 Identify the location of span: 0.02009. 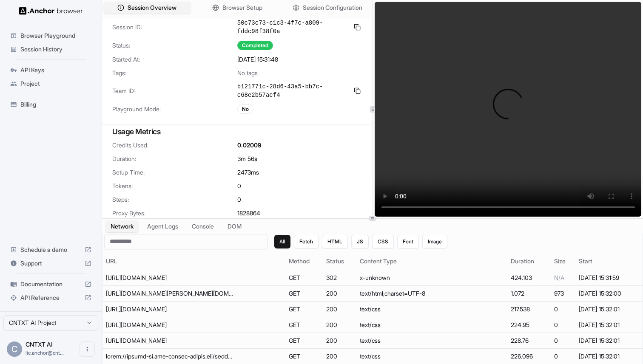
(249, 145).